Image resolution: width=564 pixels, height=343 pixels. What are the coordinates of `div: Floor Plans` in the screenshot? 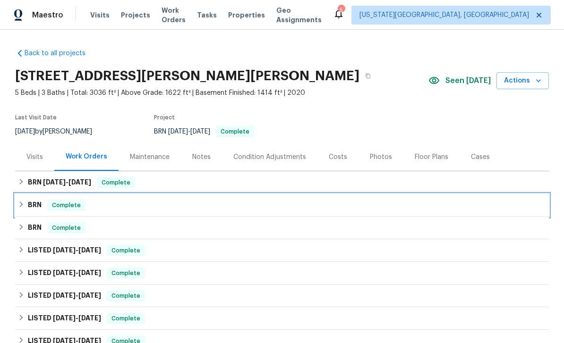 It's located at (431, 157).